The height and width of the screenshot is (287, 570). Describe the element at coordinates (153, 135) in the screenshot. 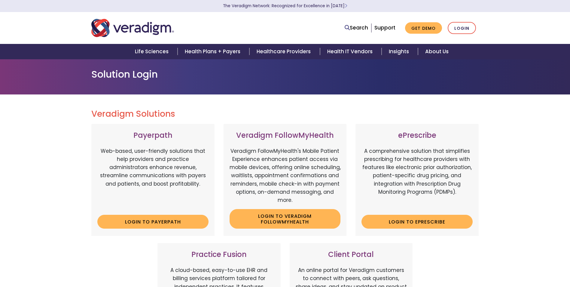

I see `h3: Payerpath` at that location.